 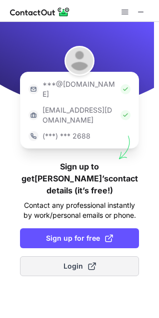 I want to click on button: Login, so click(x=79, y=267).